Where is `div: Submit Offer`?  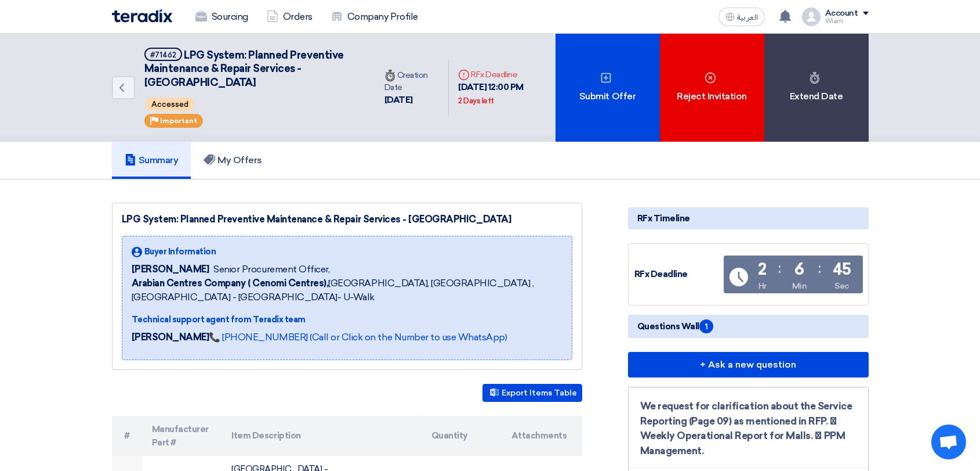 div: Submit Offer is located at coordinates (607, 87).